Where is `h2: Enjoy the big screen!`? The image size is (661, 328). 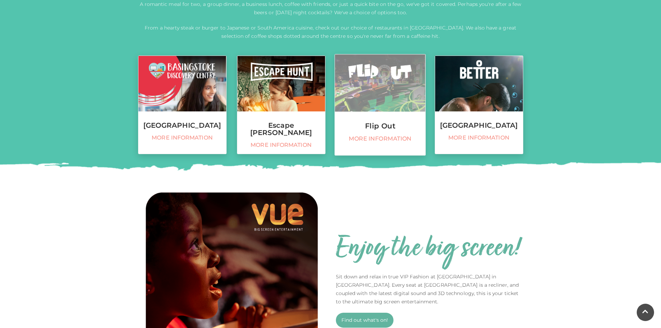
h2: Enjoy the big screen! is located at coordinates (428, 249).